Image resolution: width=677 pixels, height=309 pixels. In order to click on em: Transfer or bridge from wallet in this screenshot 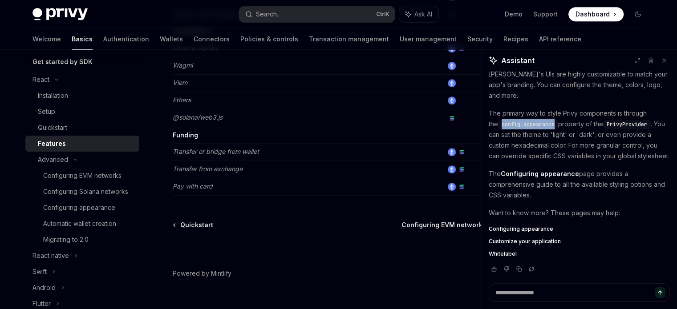, I will do `click(216, 151)`.